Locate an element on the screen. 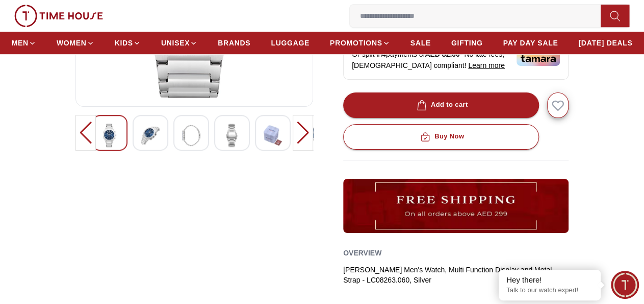 Image resolution: width=644 pixels, height=304 pixels. a: SALE is located at coordinates (421, 43).